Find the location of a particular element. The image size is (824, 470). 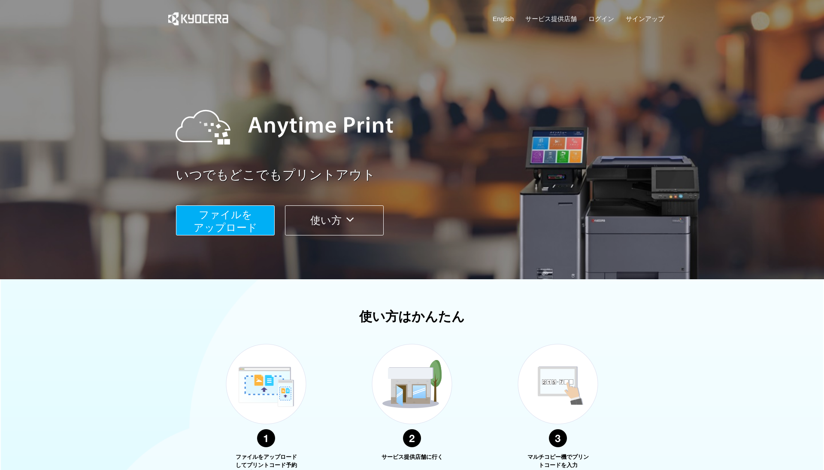

button: ファイルを​​アップロード is located at coordinates (225, 220).